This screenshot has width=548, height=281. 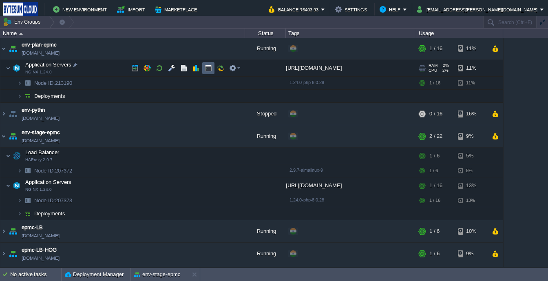 What do you see at coordinates (41, 133) in the screenshot?
I see `span: env-stage-epmc` at bounding box center [41, 133].